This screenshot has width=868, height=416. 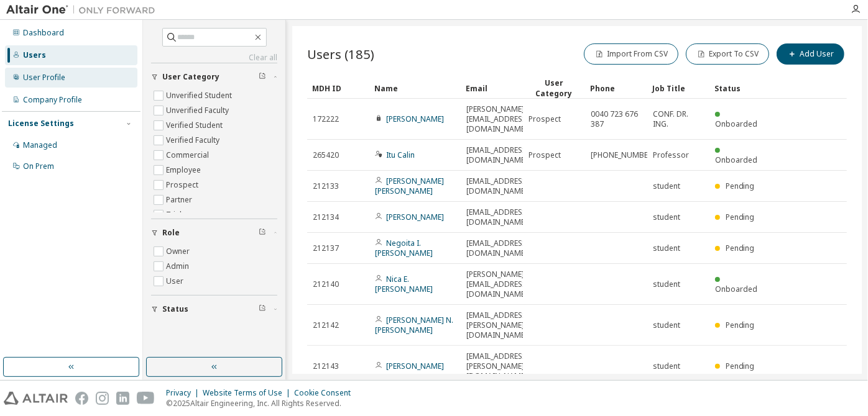 What do you see at coordinates (39, 167) in the screenshot?
I see `div: On Prem` at bounding box center [39, 167].